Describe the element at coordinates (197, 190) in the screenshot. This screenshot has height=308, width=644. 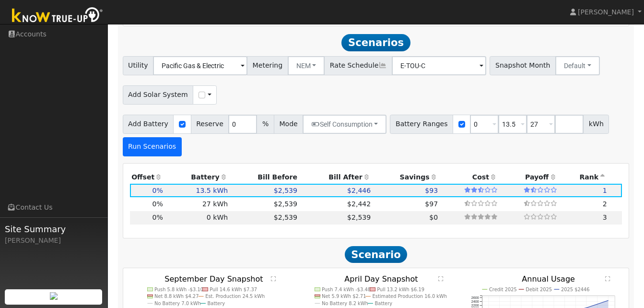
I see `td: 13.5 kWh` at that location.